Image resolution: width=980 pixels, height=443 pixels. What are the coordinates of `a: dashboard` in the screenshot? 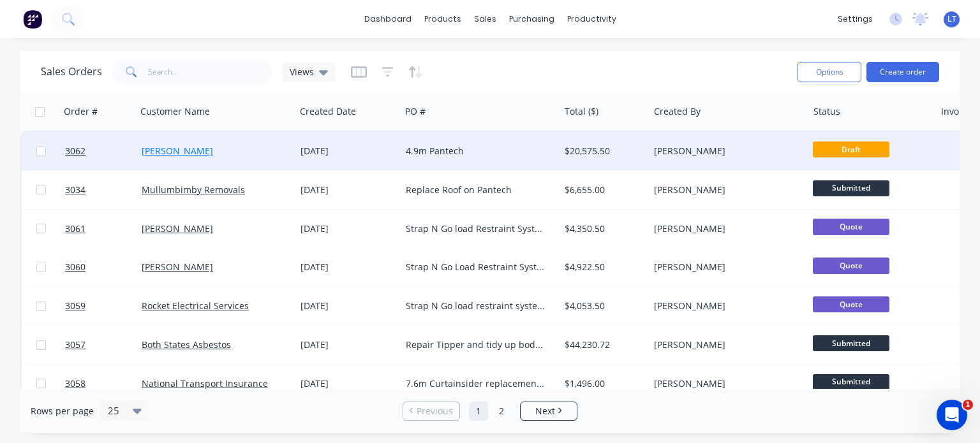 It's located at (388, 19).